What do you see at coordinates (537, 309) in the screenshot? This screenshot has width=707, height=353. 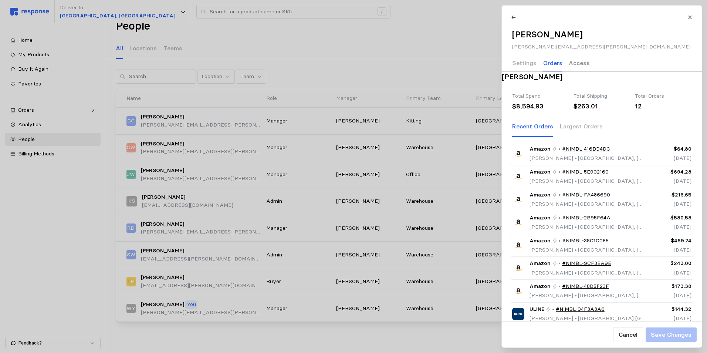 I see `span: ULINE` at bounding box center [537, 309].